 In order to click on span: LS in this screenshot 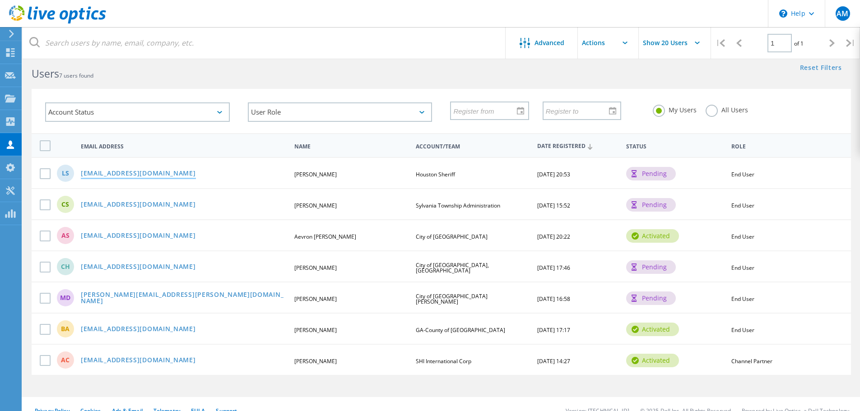, I will do `click(65, 173)`.